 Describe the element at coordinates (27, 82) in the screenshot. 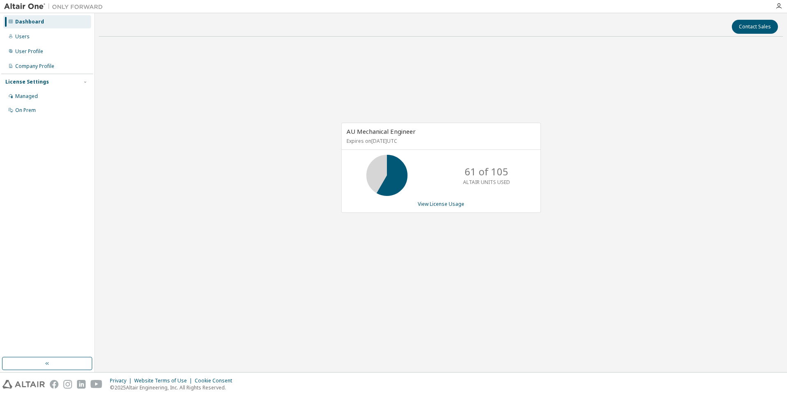

I see `div: License Settings` at that location.